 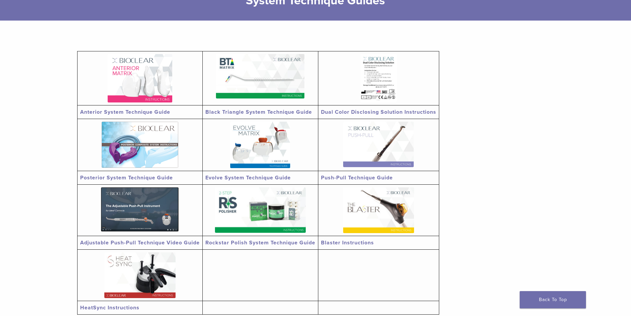 What do you see at coordinates (357, 178) in the screenshot?
I see `a: Push-Pull Technique Guide` at bounding box center [357, 178].